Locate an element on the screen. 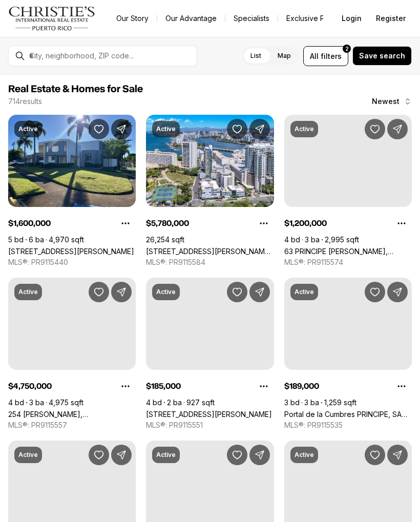 This screenshot has height=522, width=420. button: Newest is located at coordinates (392, 102).